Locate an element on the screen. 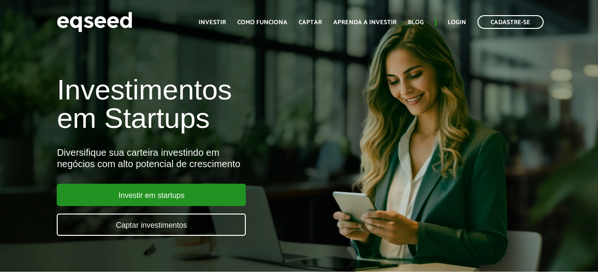  a: Investir em startups is located at coordinates (151, 194).